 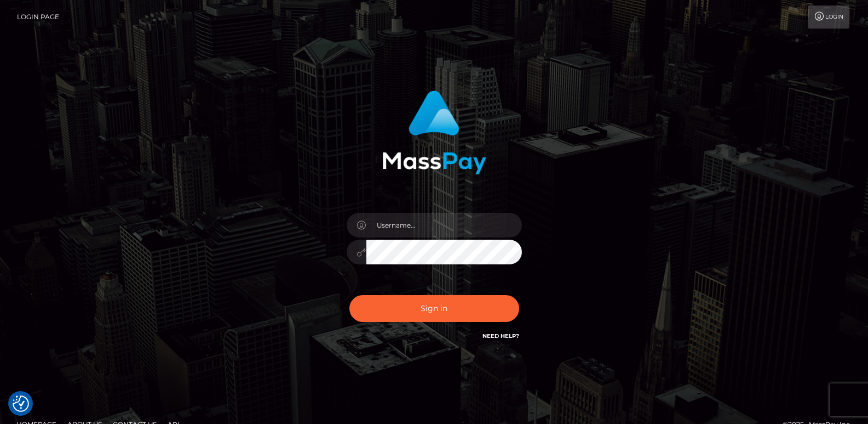 I want to click on a: Login Page, so click(x=38, y=17).